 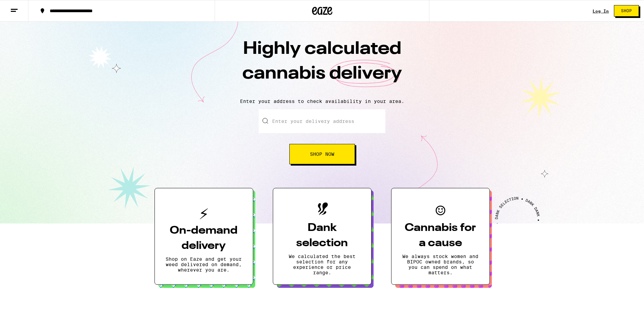 What do you see at coordinates (626, 11) in the screenshot?
I see `button: Shop` at bounding box center [626, 11].